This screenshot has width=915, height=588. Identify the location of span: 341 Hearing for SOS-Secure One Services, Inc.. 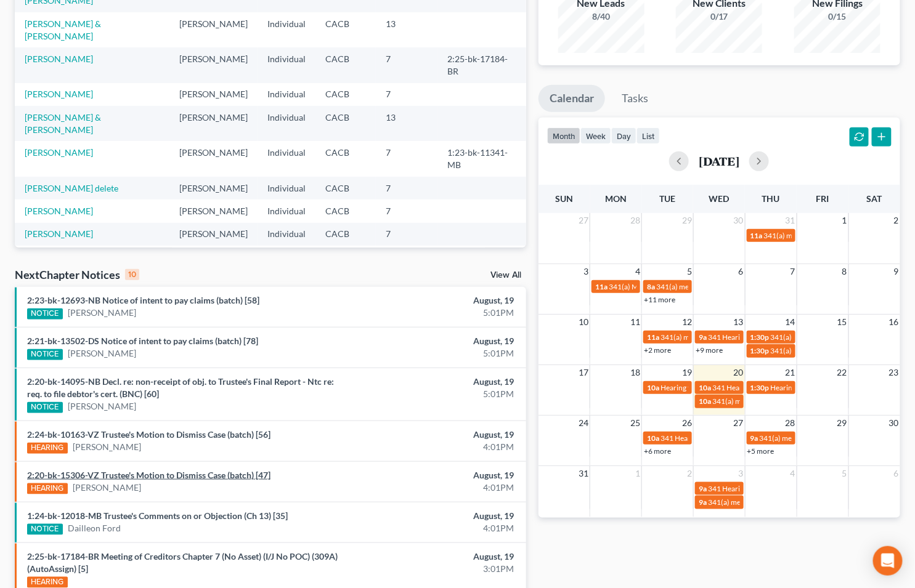
(734, 438).